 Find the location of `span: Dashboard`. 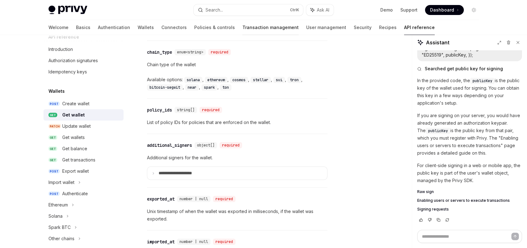

span: Dashboard is located at coordinates (442, 10).